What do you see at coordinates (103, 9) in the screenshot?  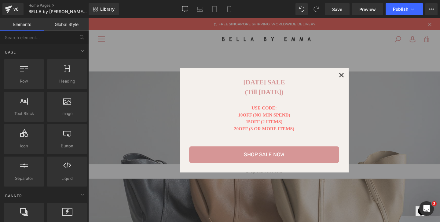 I see `a: New Library` at bounding box center [103, 9].